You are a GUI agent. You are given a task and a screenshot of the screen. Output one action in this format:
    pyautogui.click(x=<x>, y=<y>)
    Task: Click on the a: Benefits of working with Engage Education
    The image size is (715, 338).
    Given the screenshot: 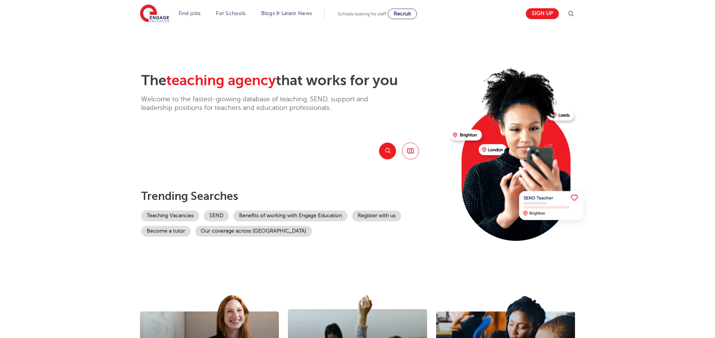 What is the action you would take?
    pyautogui.click(x=290, y=216)
    